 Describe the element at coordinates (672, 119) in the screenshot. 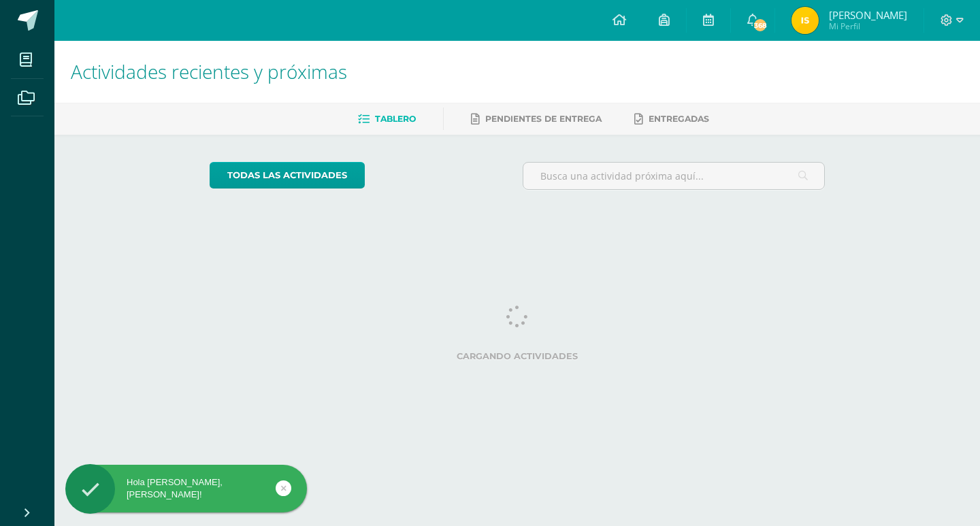

I see `a: Entregadas` at that location.